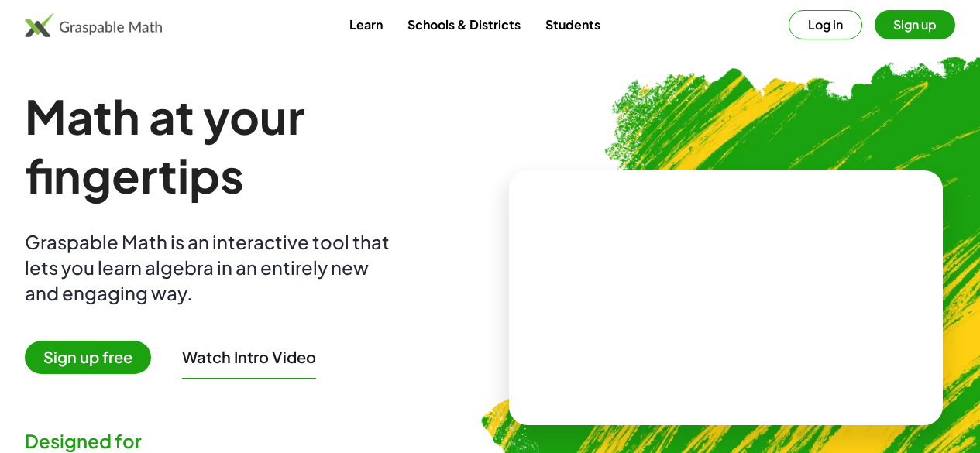 Image resolution: width=980 pixels, height=453 pixels. Describe the element at coordinates (825, 25) in the screenshot. I see `button: Log in` at that location.